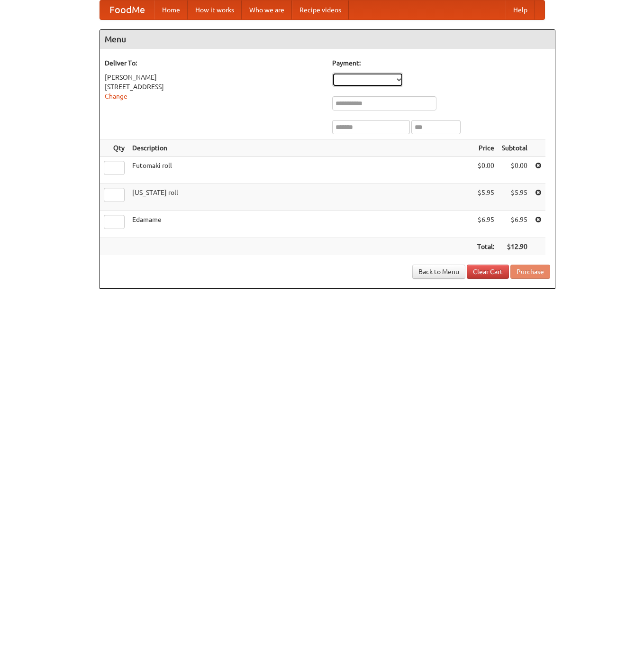 The height and width of the screenshot is (671, 644). Describe the element at coordinates (214, 10) in the screenshot. I see `a: How it works` at that location.